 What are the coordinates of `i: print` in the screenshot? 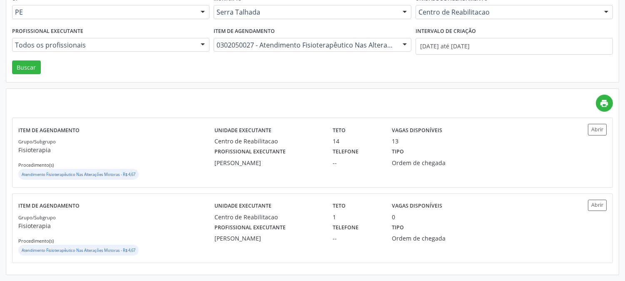 It's located at (605, 103).